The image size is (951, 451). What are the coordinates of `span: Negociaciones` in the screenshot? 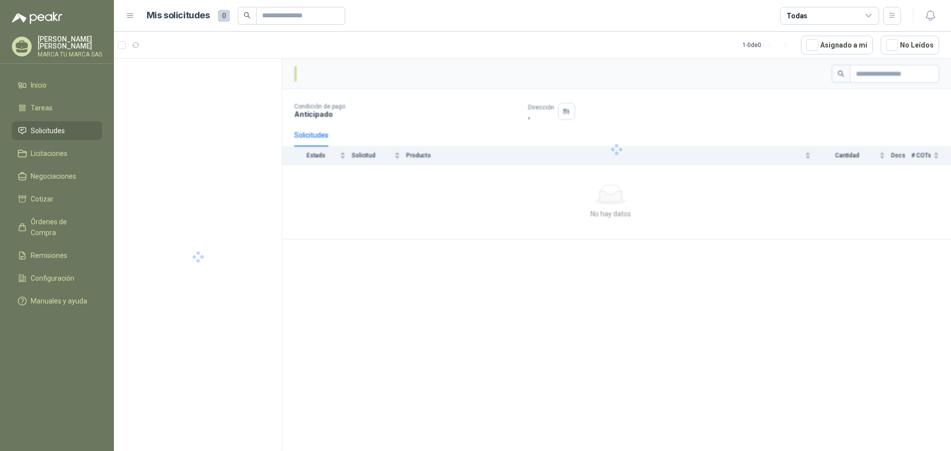 It's located at (54, 176).